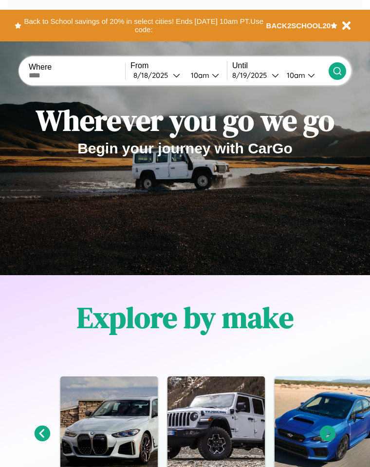  Describe the element at coordinates (252, 75) in the screenshot. I see `div: 8 / 19 / 2025` at that location.